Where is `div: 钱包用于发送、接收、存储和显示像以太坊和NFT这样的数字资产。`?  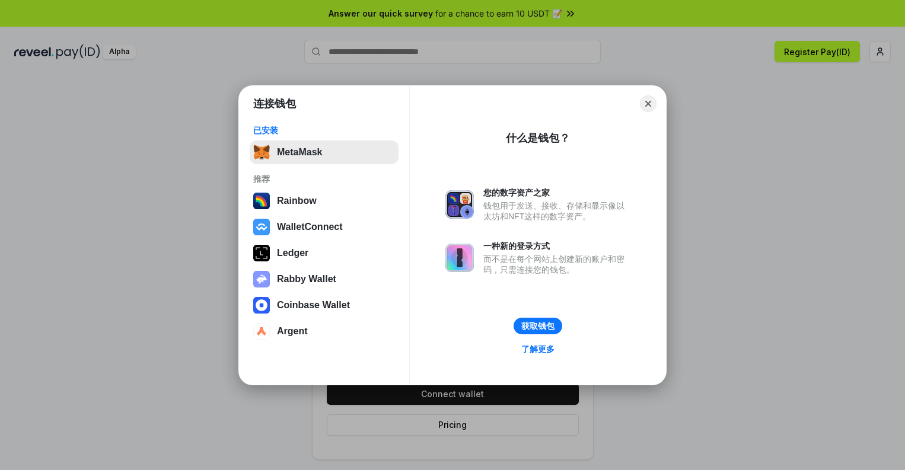
div: 钱包用于发送、接收、存储和显示像以太坊和NFT这样的数字资产。 is located at coordinates (557, 211).